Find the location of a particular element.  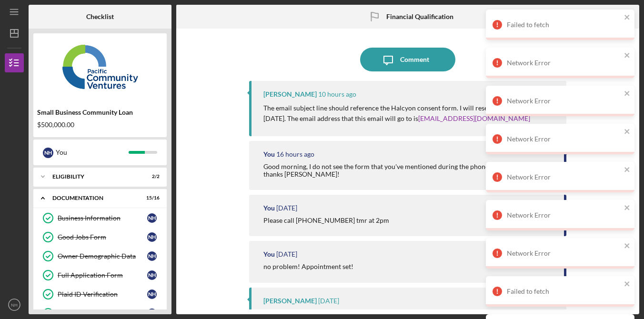

div: Plaid ID Verification is located at coordinates (102, 294).